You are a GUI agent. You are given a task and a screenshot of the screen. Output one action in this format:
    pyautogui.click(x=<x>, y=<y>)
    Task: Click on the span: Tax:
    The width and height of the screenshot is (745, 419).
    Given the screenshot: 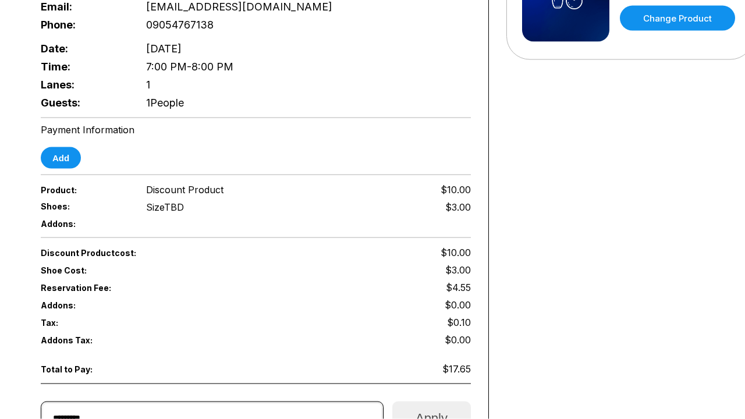 What is the action you would take?
    pyautogui.click(x=84, y=322)
    